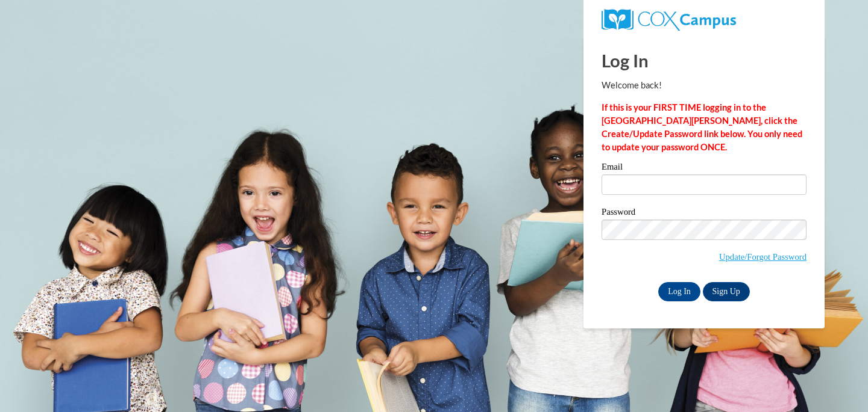 The width and height of the screenshot is (868, 412). Describe the element at coordinates (704, 214) in the screenshot. I see `label: Password` at that location.